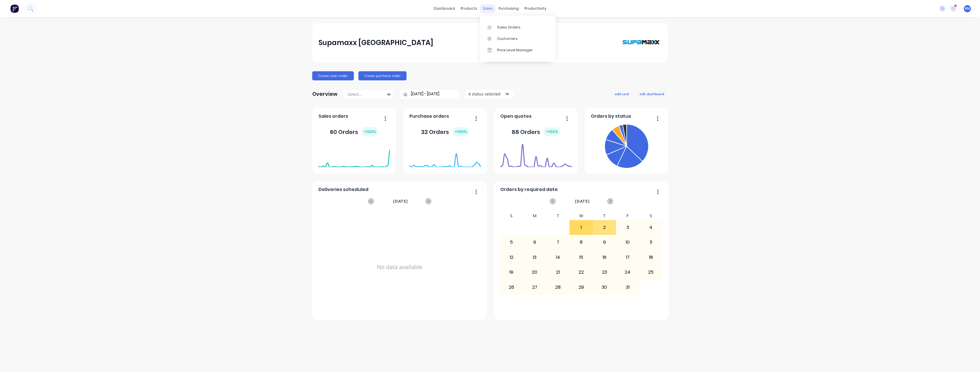 This screenshot has width=980, height=372. Describe the element at coordinates (325, 94) in the screenshot. I see `div: Overview` at that location.